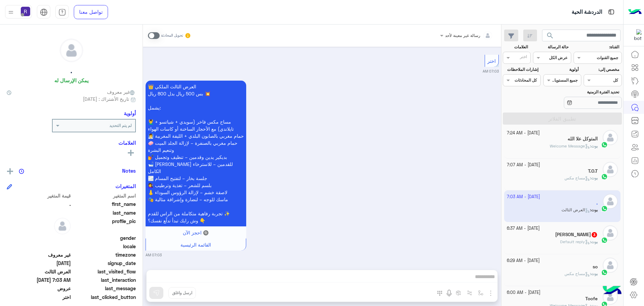 This screenshot has height=306, width=644. I want to click on img: userImage, so click(25, 11).